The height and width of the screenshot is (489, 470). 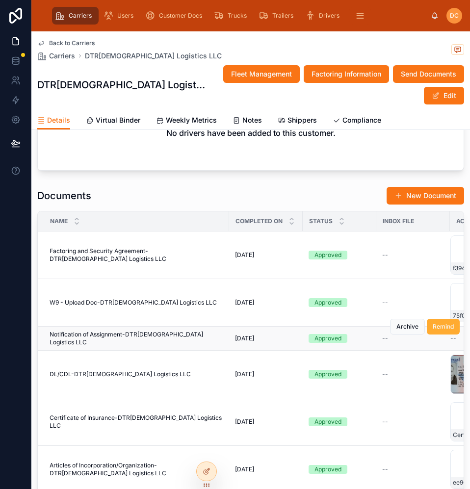 What do you see at coordinates (259, 221) in the screenshot?
I see `span: Completed On` at bounding box center [259, 221].